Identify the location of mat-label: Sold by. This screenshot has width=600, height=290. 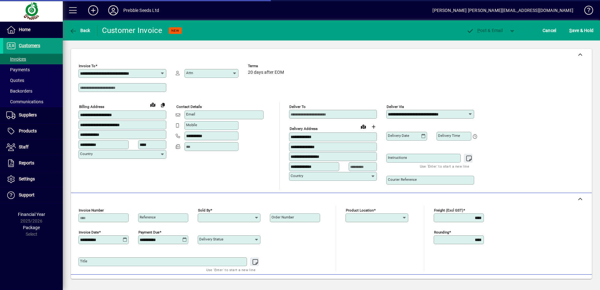
(204, 210).